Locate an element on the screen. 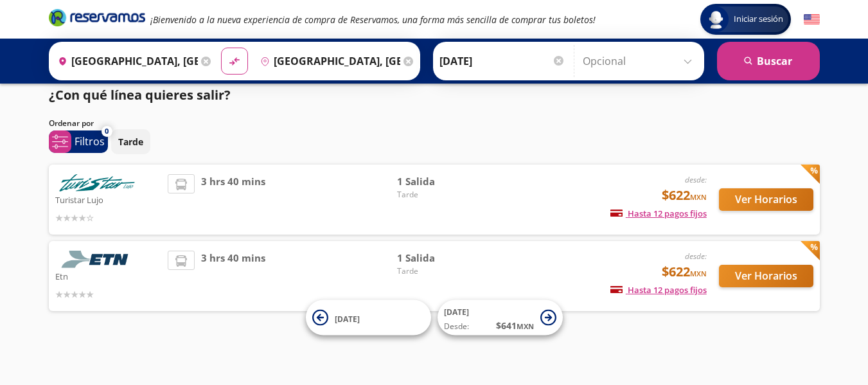 The width and height of the screenshot is (868, 385). p: ¿Con qué línea quieres salir? is located at coordinates (139, 95).